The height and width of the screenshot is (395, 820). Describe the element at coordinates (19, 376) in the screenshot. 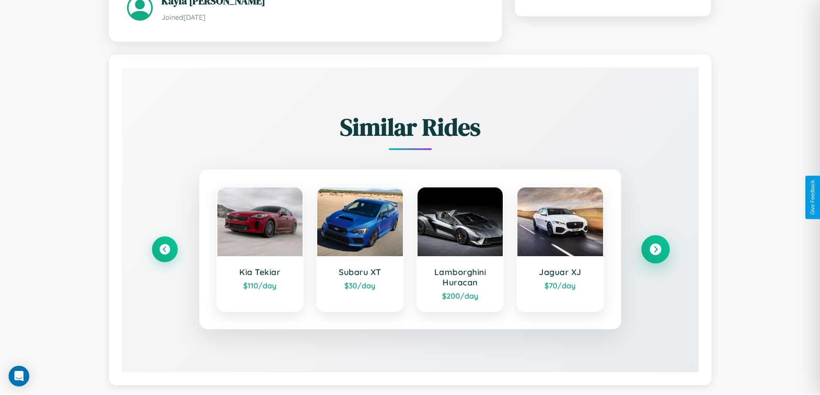

I see `div: Open Intercom Messenger` at that location.